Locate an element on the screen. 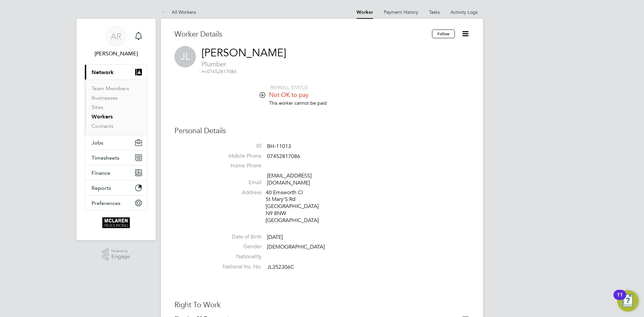  label: Gender is located at coordinates (238, 247).